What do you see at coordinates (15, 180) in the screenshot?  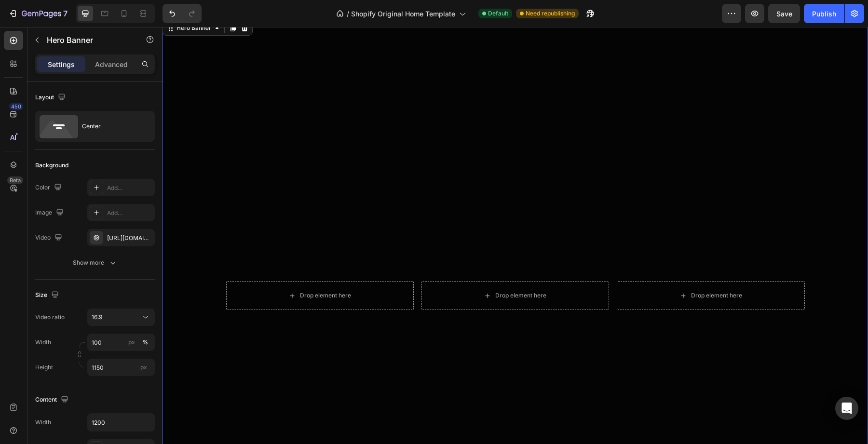 I see `div: Beta` at bounding box center [15, 180].